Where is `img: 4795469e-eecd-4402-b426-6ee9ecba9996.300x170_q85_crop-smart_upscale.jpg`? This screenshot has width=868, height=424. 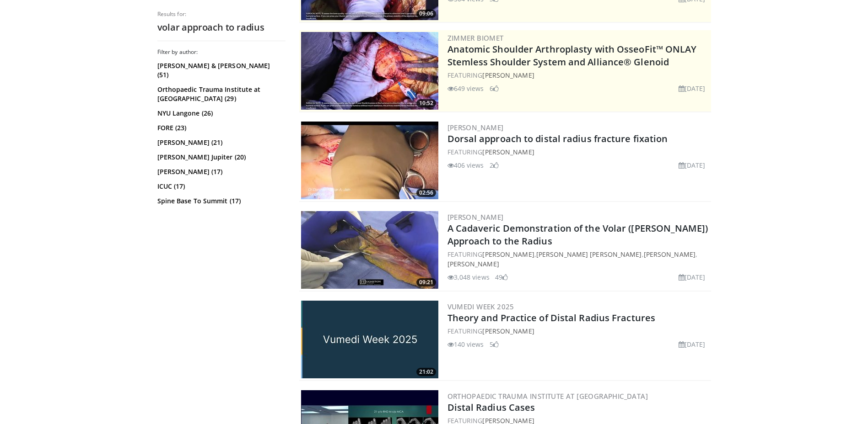 img: 4795469e-eecd-4402-b426-6ee9ecba9996.300x170_q85_crop-smart_upscale.jpg is located at coordinates (370, 250).